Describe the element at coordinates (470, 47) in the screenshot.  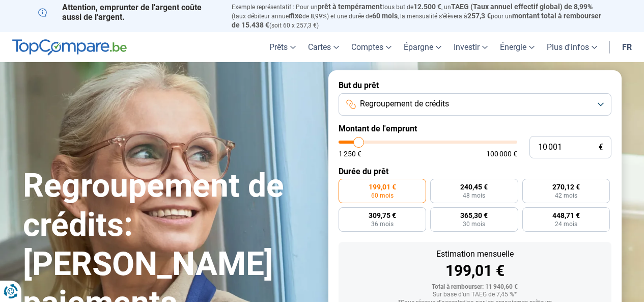
I see `a: Investir` at that location.